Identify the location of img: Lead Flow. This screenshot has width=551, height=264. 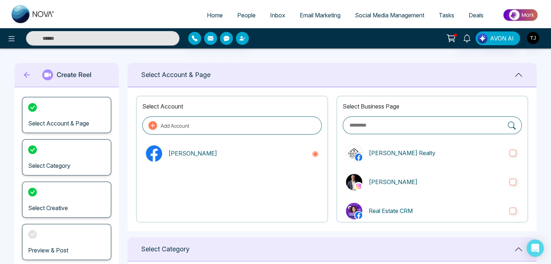
(483, 38).